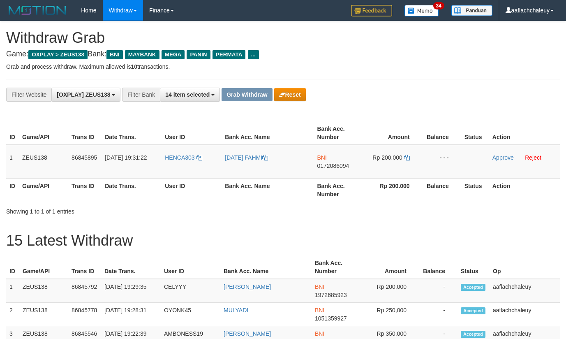 Image resolution: width=566 pixels, height=339 pixels. Describe the element at coordinates (533, 157) in the screenshot. I see `a: Reject` at that location.